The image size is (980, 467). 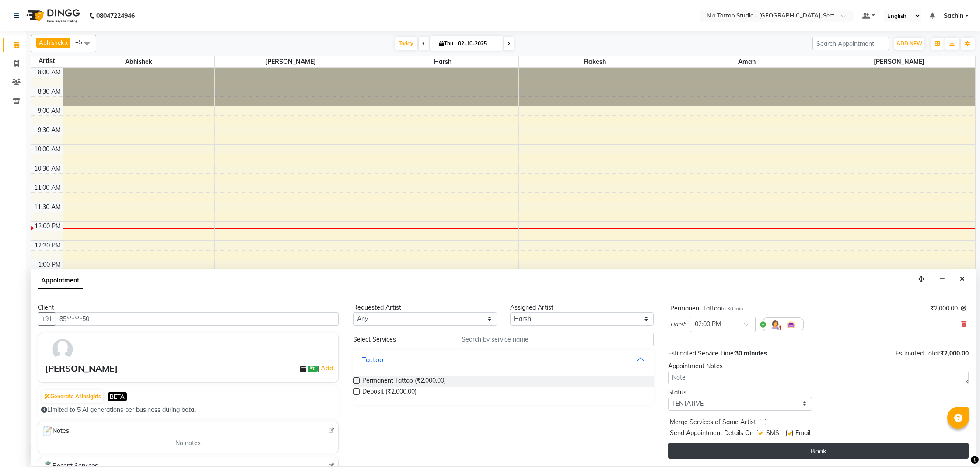 I want to click on div: 11:00 AM, so click(x=47, y=188).